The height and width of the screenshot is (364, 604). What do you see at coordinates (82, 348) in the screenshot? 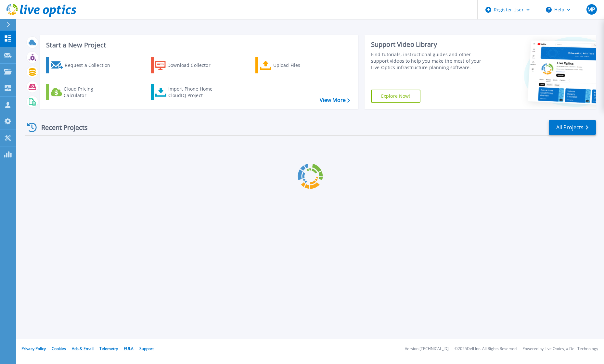
I see `a: Ads & Email` at bounding box center [82, 348].